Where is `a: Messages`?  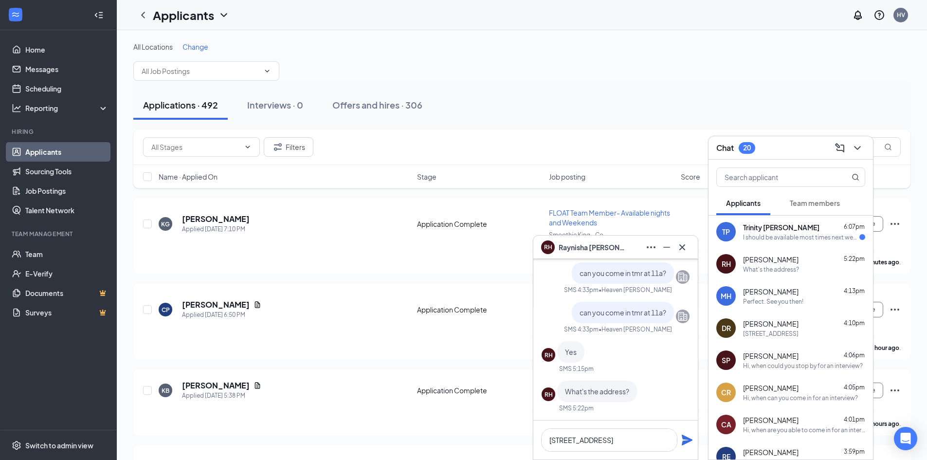 a: Messages is located at coordinates (67, 69).